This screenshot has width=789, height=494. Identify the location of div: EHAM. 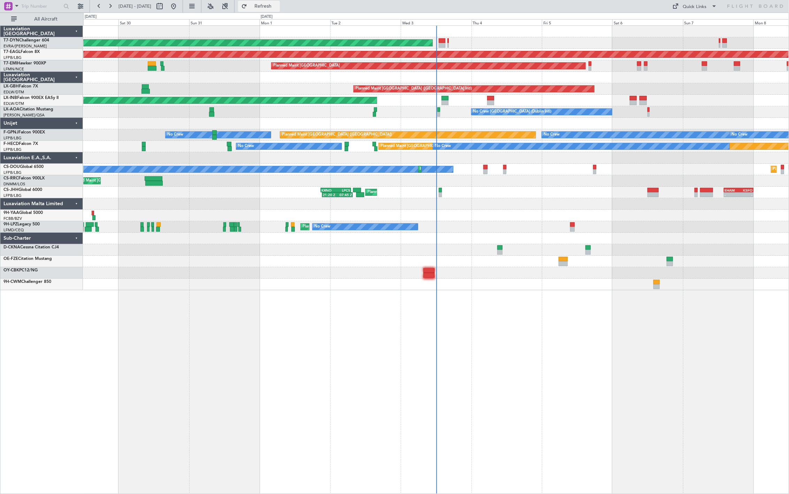
(732, 190).